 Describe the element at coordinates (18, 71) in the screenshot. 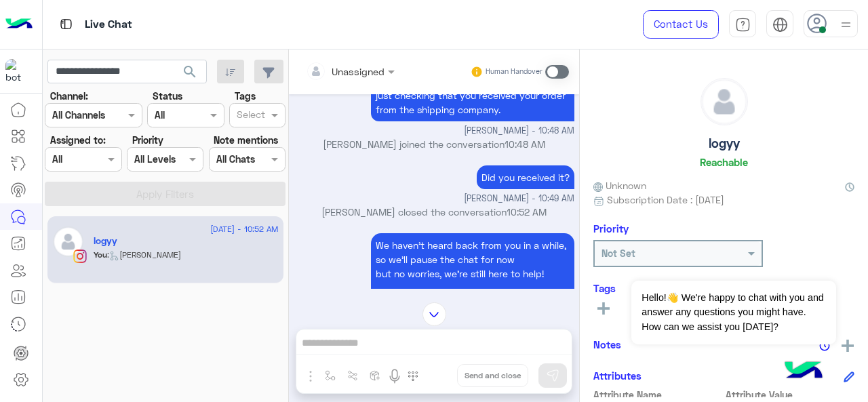

I see `img: 317874714732967` at that location.